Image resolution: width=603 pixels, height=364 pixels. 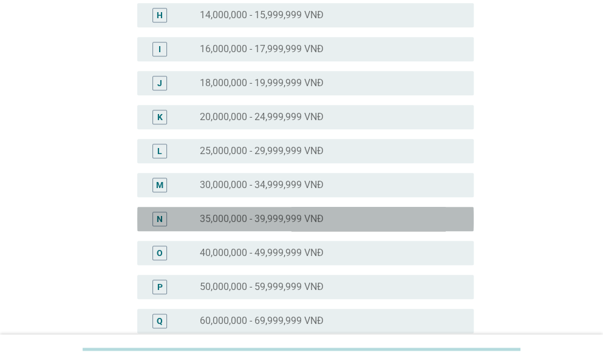 What do you see at coordinates (261, 117) in the screenshot?
I see `label: 20,000,000 - 24,999,999 VNĐ` at bounding box center [261, 117].